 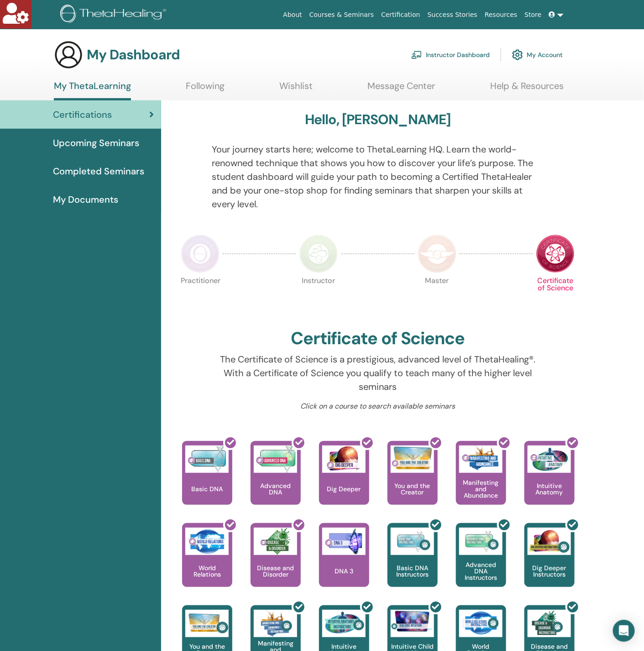 I want to click on p: Dig Deeper, so click(x=344, y=488).